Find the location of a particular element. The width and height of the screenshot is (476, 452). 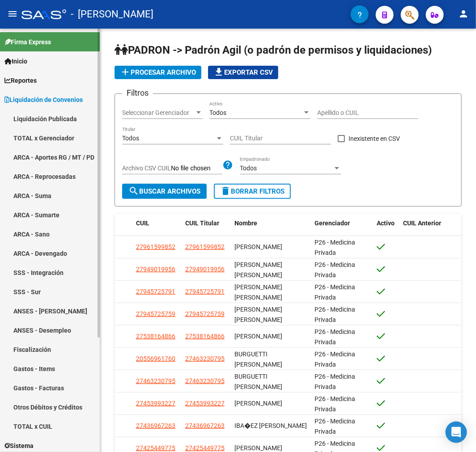

div: Open Intercom Messenger is located at coordinates (456, 433).